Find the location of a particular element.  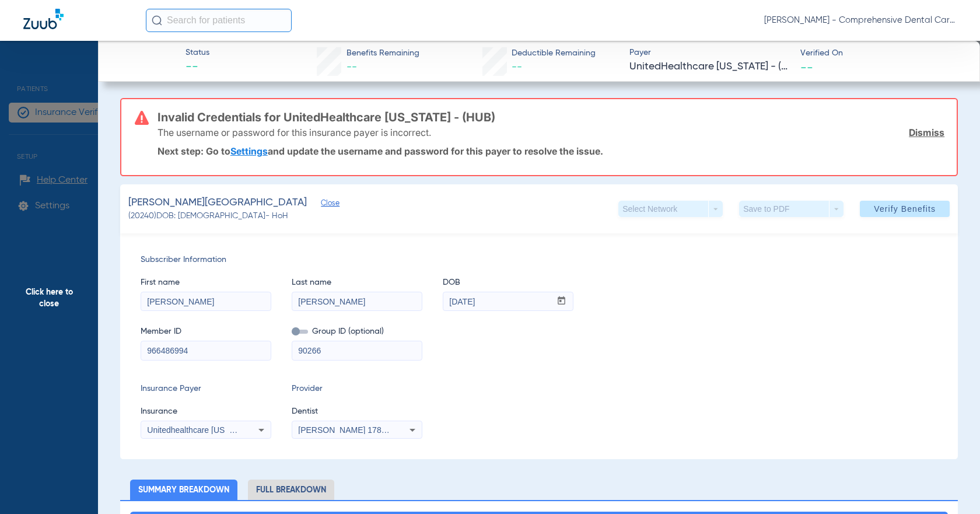

span: Provider is located at coordinates (357, 389).